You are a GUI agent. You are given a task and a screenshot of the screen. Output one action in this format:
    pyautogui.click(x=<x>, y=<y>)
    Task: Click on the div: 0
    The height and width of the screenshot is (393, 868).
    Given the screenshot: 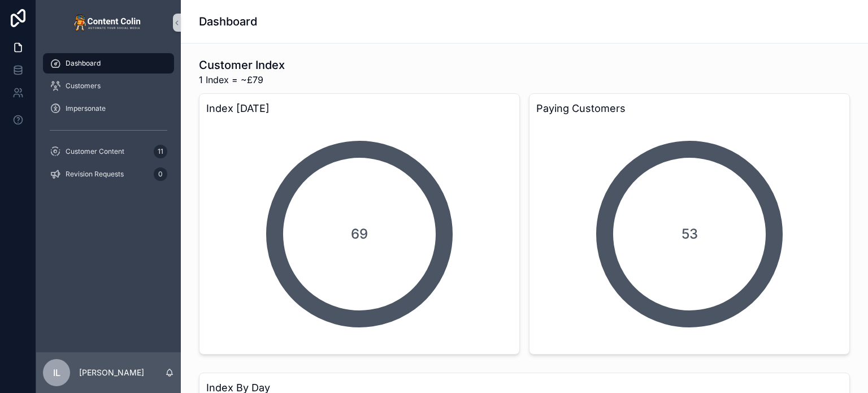 What is the action you would take?
    pyautogui.click(x=161, y=174)
    